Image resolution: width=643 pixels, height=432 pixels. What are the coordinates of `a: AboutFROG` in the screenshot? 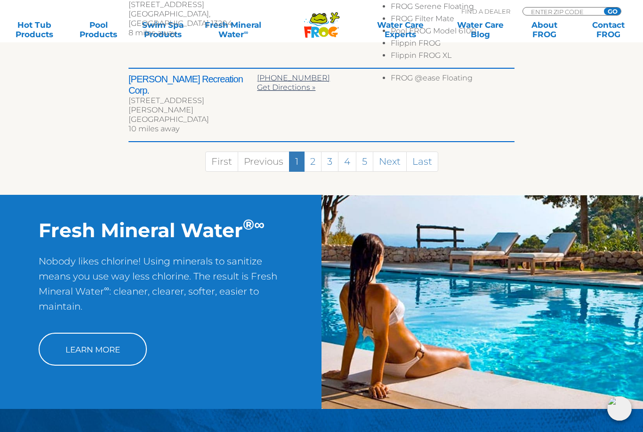 It's located at (545, 30).